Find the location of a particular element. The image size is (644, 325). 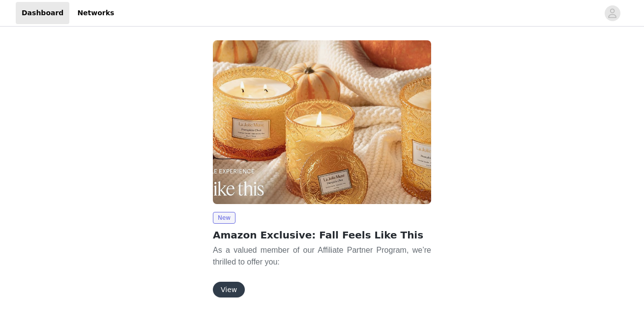

span: As a valued member of our Affiliate Partner Program, we’re thrilled to offer you: is located at coordinates (322, 256).